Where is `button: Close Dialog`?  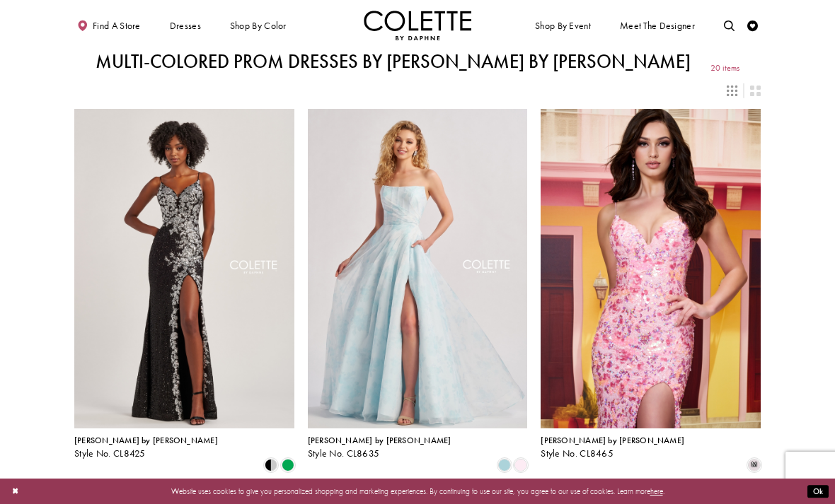
button: Close Dialog is located at coordinates (14, 491).